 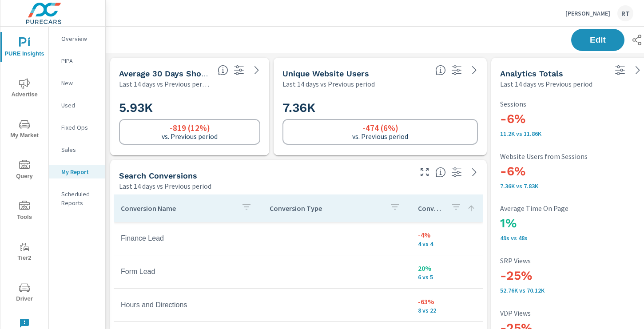 I want to click on div: Used, so click(x=77, y=106).